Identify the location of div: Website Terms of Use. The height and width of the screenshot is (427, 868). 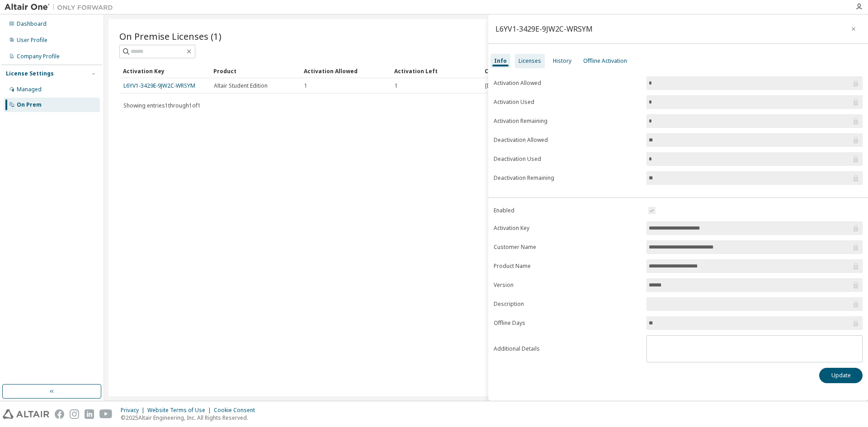
(181, 410).